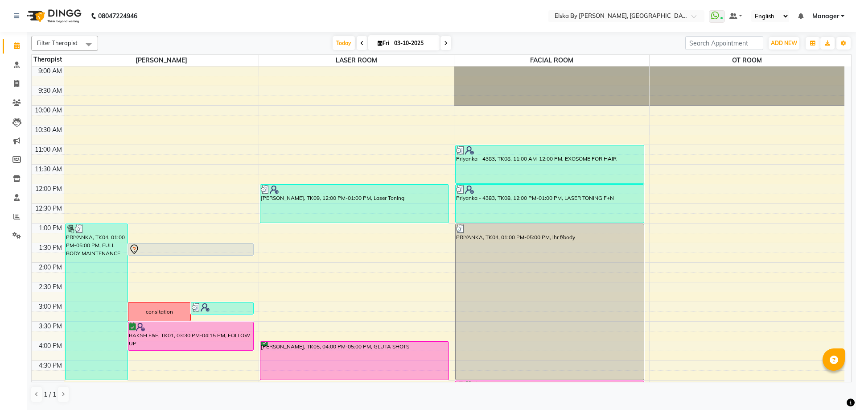 The width and height of the screenshot is (856, 410). Describe the element at coordinates (356, 60) in the screenshot. I see `span: LASER ROOM` at that location.